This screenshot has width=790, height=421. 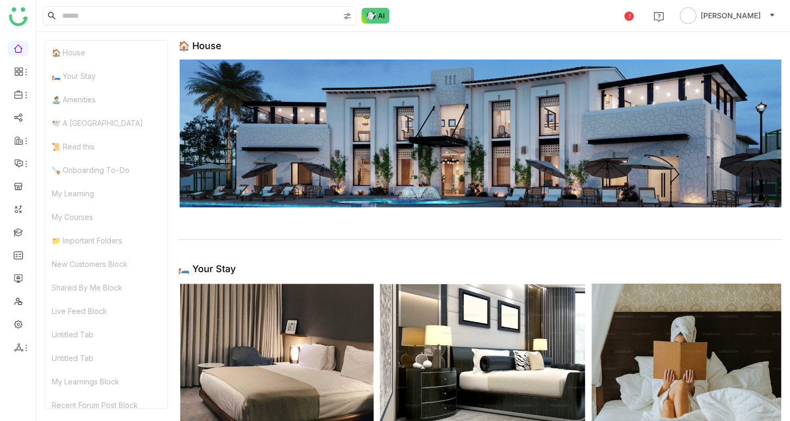 What do you see at coordinates (479, 133) in the screenshot?
I see `img: 68d26b5dab563167f00c3834` at bounding box center [479, 133].